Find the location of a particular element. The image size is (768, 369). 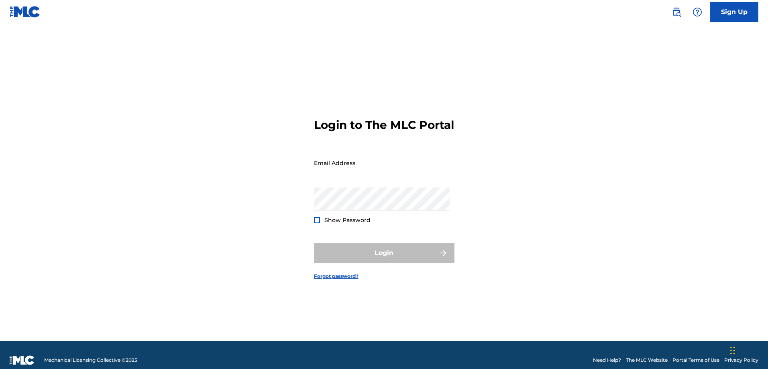

a: Forgot password? is located at coordinates (336, 276).